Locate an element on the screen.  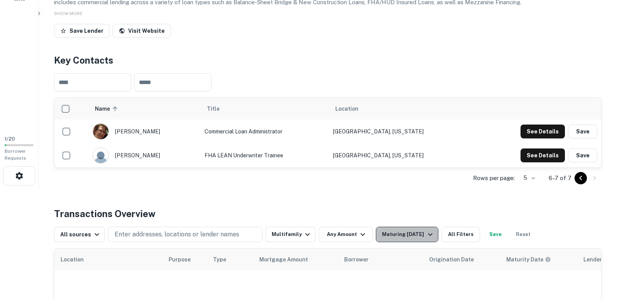
span: Borrower Requests is located at coordinates (15, 155).